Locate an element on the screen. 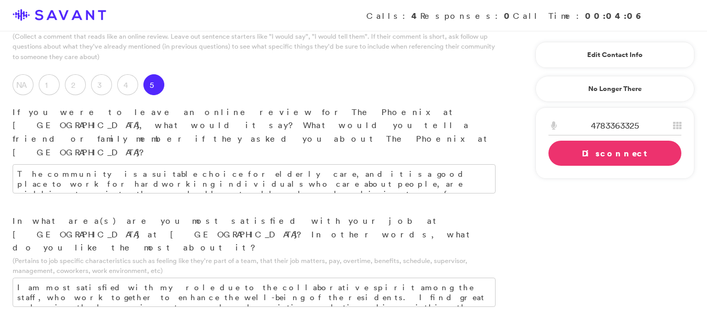 The image size is (707, 331). a: No Longer There is located at coordinates (615, 89).